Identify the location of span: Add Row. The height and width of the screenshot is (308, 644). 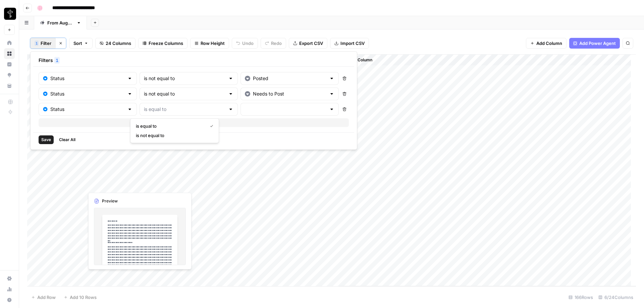
(46, 297).